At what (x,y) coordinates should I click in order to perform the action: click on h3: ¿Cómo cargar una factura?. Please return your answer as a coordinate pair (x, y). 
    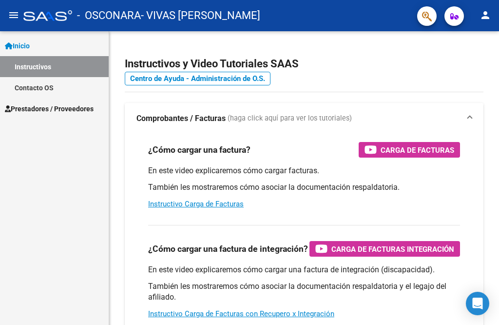
    Looking at the image, I should click on (199, 150).